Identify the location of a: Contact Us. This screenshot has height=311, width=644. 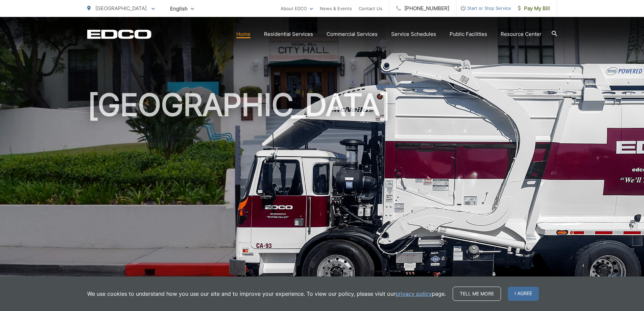
(370, 9).